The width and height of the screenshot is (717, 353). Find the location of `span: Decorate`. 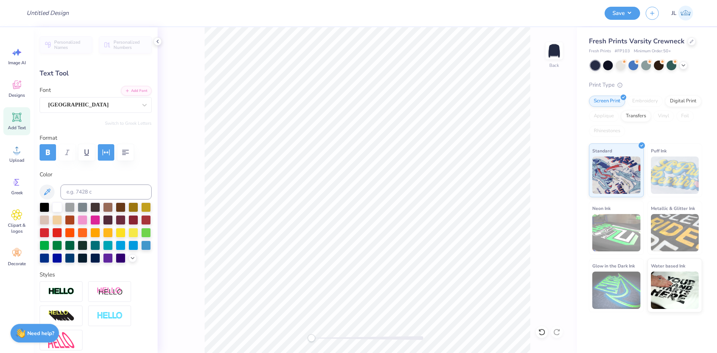

span: Decorate is located at coordinates (17, 264).